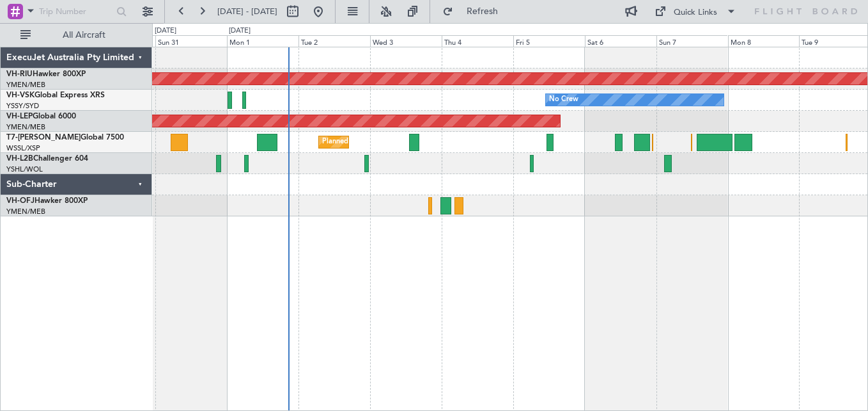 This screenshot has width=868, height=411. What do you see at coordinates (24, 169) in the screenshot?
I see `a: YSHL/WOL` at bounding box center [24, 169].